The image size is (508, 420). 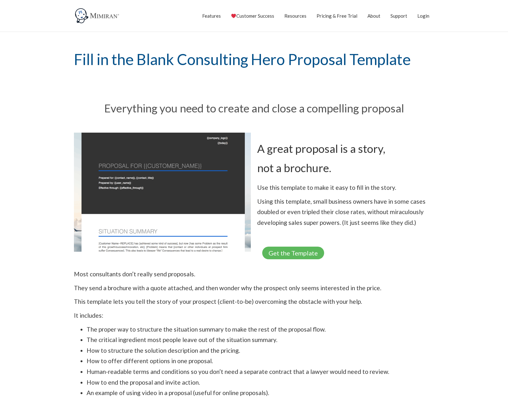 What do you see at coordinates (260, 329) in the screenshot?
I see `li: The proper way to structure the situation summary to make the rest of the proposal flow.` at bounding box center [260, 329].